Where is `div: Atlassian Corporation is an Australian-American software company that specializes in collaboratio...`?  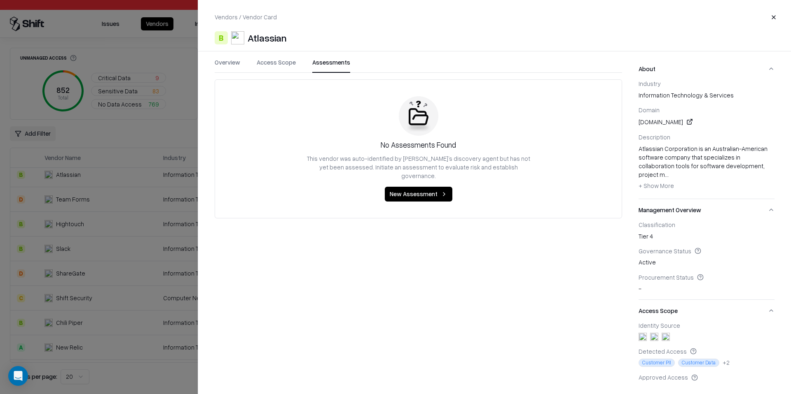
div: Atlassian Corporation is an Australian-American software company that specializes in collaboratio... is located at coordinates (706, 168).